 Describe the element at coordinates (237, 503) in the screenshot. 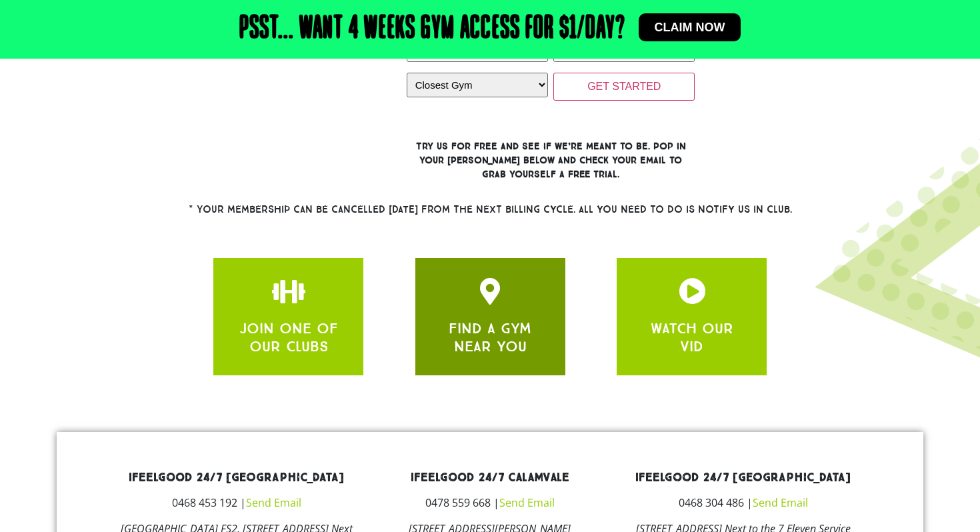

I see `h3: 0468 453 192 |` at that location.